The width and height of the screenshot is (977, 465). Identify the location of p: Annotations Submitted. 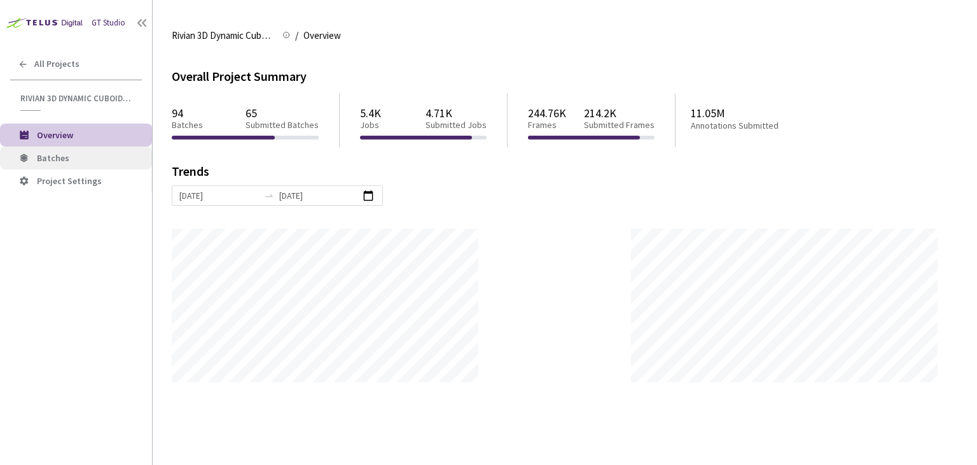
(760, 125).